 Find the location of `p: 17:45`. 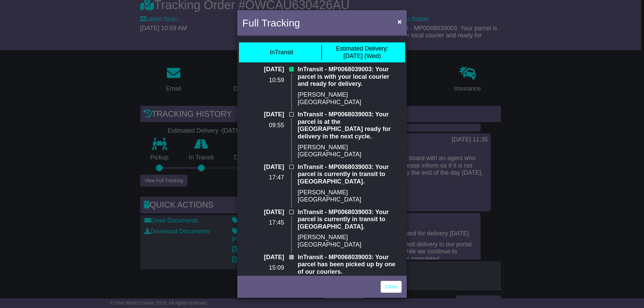

p: 17:45 is located at coordinates (263, 223).